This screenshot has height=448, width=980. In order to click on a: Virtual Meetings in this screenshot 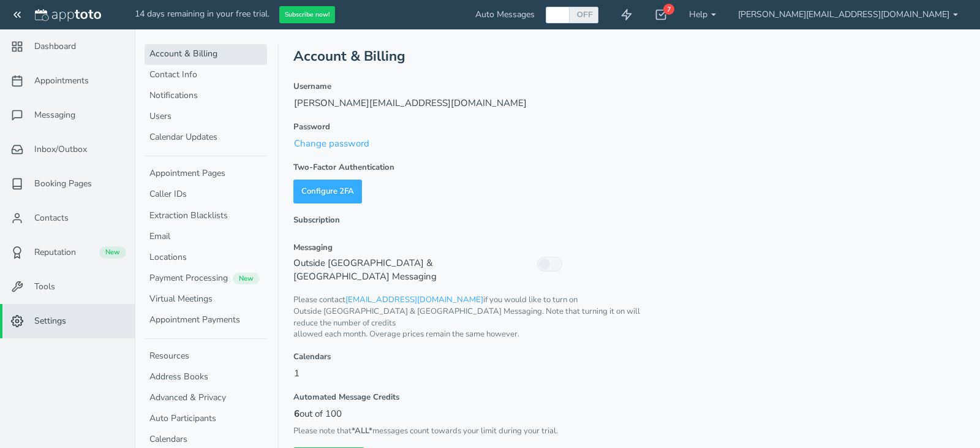, I will do `click(206, 300)`.